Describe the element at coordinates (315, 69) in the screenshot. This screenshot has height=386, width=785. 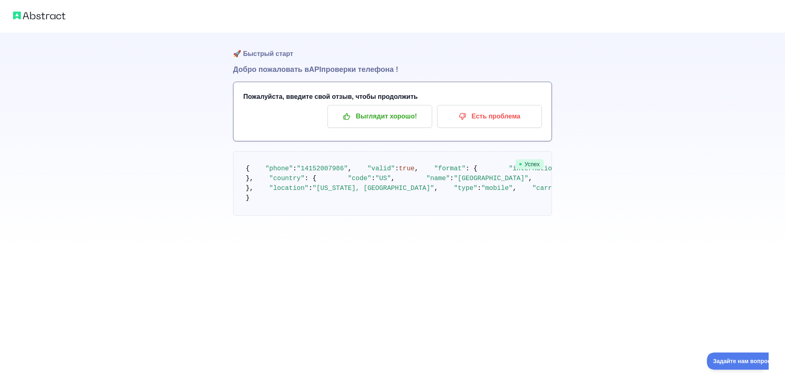
I see `font: API` at that location.